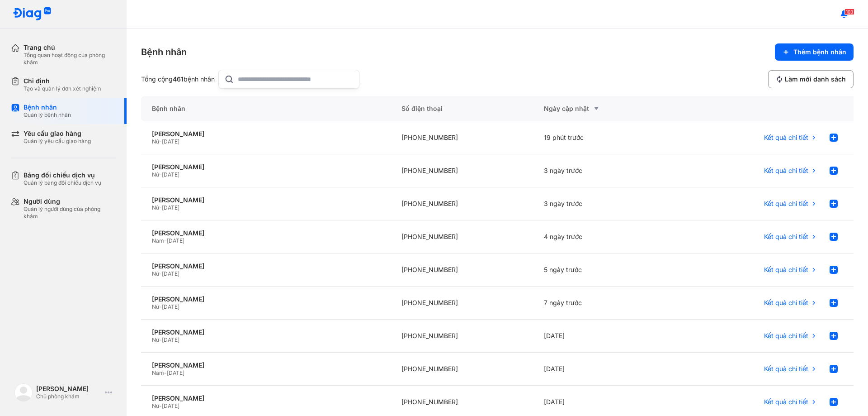 This screenshot has height=416, width=868. Describe the element at coordinates (462, 108) in the screenshot. I see `div: Số điện thoại` at that location.